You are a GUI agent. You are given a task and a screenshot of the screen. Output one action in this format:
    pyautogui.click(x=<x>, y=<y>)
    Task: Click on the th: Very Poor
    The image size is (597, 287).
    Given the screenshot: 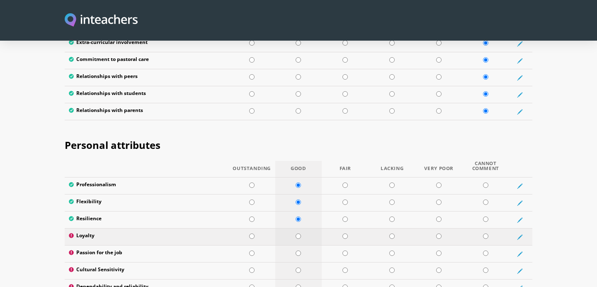 What is the action you would take?
    pyautogui.click(x=438, y=169)
    